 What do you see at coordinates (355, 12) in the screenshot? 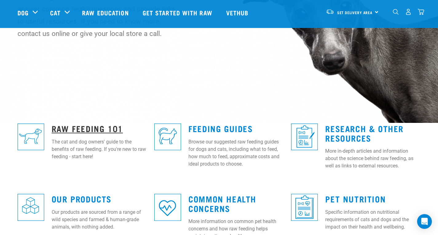
I see `span: Set Delivery Area` at bounding box center [355, 12].